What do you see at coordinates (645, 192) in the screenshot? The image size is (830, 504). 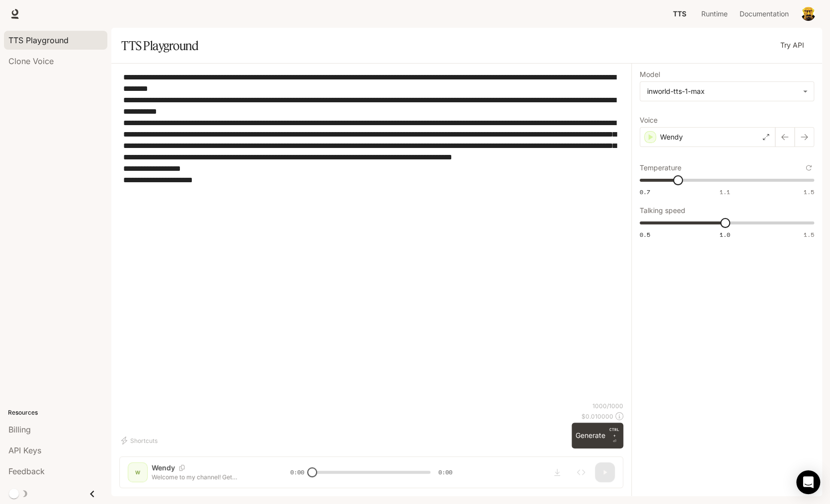 I see `span: 0.7` at bounding box center [645, 192].